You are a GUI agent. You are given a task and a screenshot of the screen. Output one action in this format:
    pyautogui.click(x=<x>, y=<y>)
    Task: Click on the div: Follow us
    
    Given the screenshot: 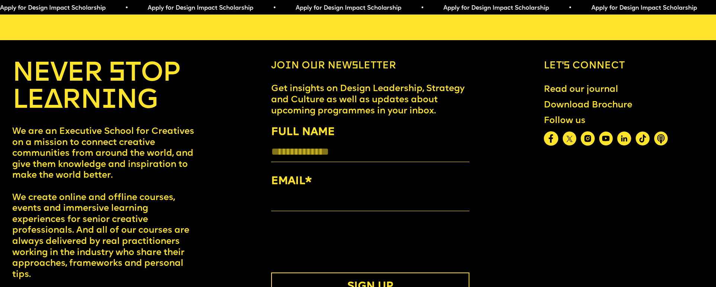 What is the action you would take?
    pyautogui.click(x=606, y=121)
    